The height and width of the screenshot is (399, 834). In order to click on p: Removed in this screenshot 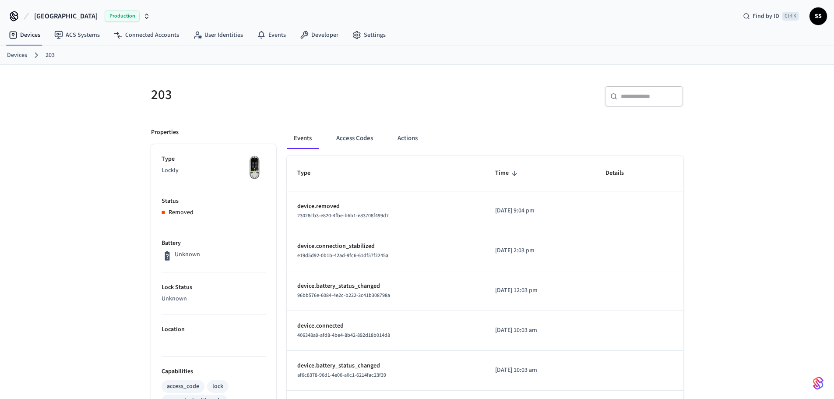, I will do `click(181, 212)`.